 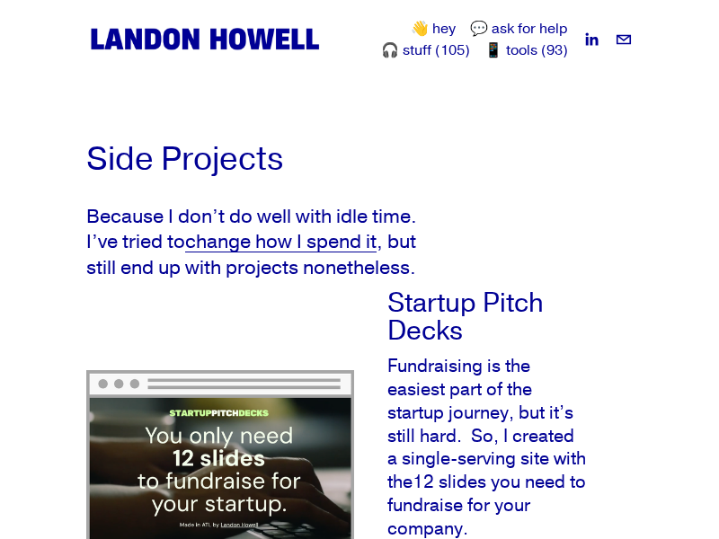 What do you see at coordinates (433, 29) in the screenshot?
I see `a: 👋 hey` at bounding box center [433, 29].